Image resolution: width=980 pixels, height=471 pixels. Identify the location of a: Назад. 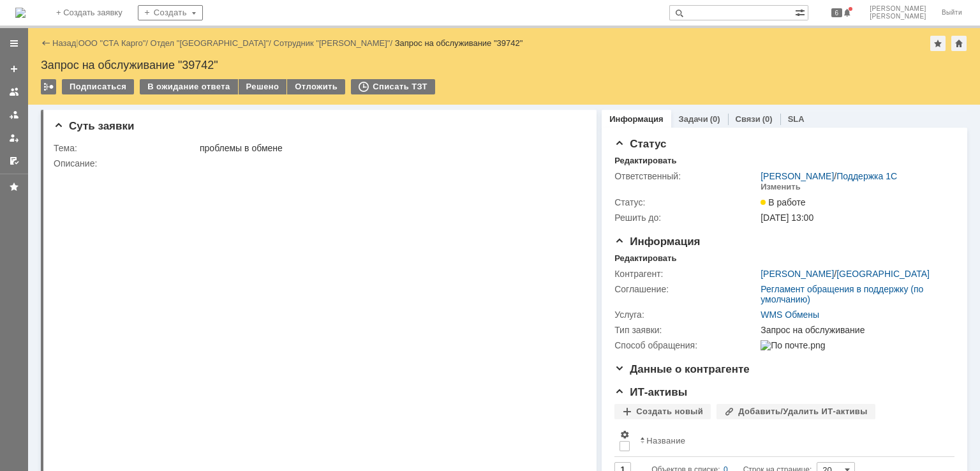
(64, 43).